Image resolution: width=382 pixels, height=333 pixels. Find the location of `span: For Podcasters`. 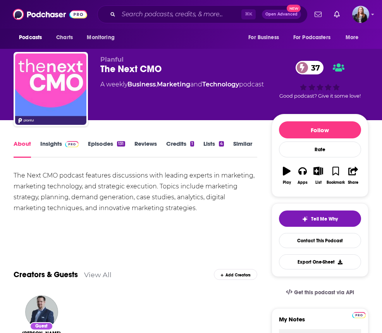

span: For Podcasters is located at coordinates (312, 38).